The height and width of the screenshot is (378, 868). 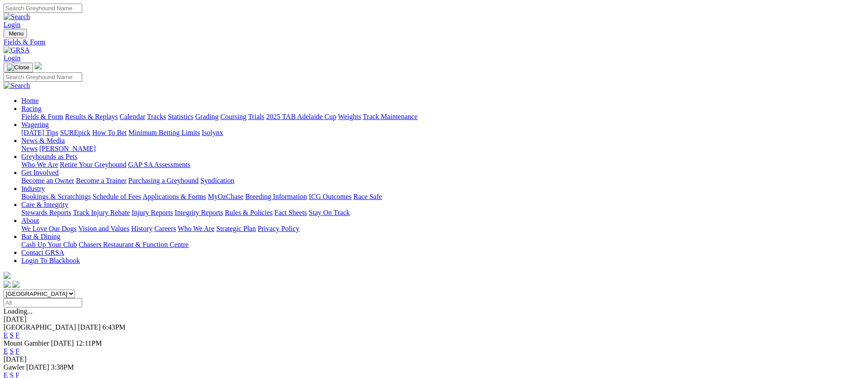 I want to click on a: Wagering, so click(x=35, y=125).